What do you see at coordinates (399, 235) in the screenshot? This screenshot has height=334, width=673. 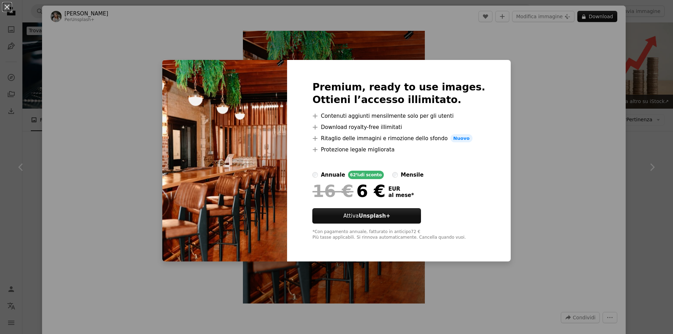 I see `div: *Con pagamento annuale, fatturato in anticipo 72 € Più tasse applicabili. Si rinnova automaticame...` at bounding box center [399, 235].